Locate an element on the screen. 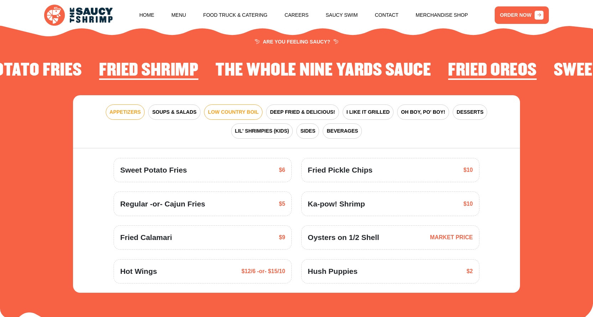 Image resolution: width=593 pixels, height=317 pixels. li: 1 of 4 is located at coordinates (149, 72).